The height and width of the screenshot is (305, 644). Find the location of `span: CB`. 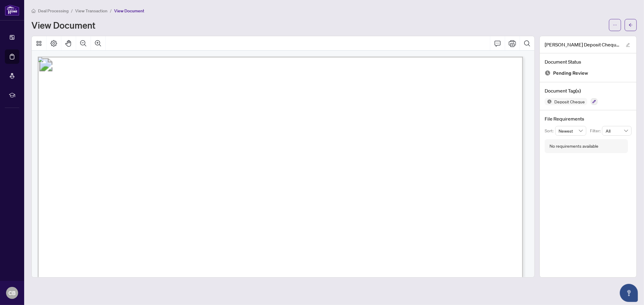

span: CB is located at coordinates (12, 293).